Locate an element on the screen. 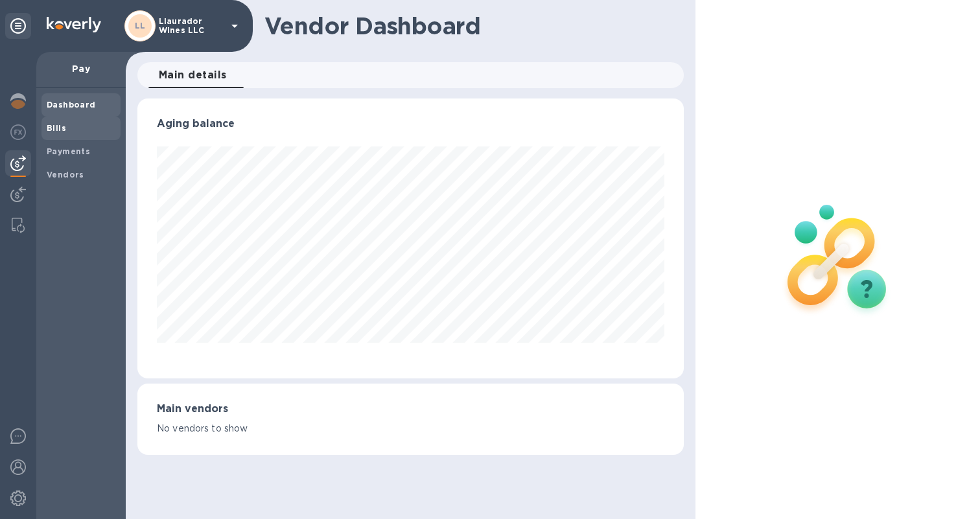 This screenshot has width=980, height=519. b: Bills is located at coordinates (56, 127).